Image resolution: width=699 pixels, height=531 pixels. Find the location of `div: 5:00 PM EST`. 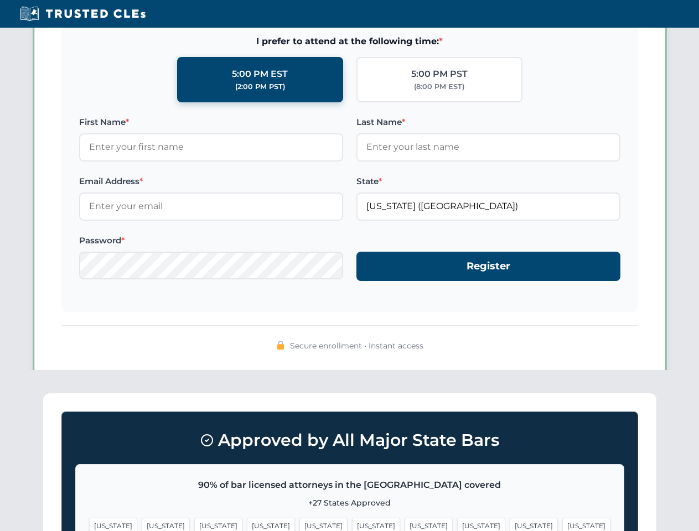

div: 5:00 PM EST is located at coordinates (260, 74).